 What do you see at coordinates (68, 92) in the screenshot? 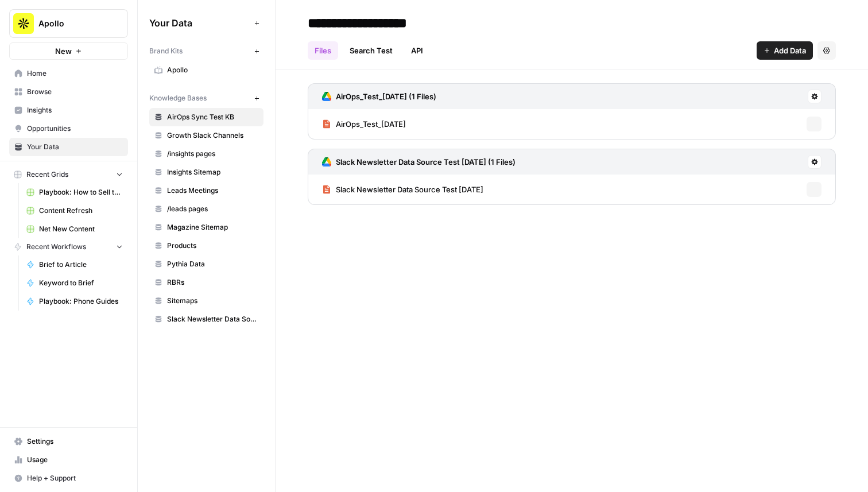
I see `a: Browse` at bounding box center [68, 92].